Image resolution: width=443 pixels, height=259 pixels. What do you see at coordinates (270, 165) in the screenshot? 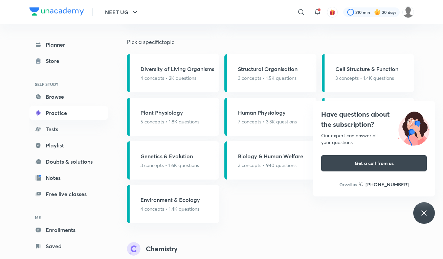
I see `p: 3 concepts • 940 questions` at bounding box center [270, 165].